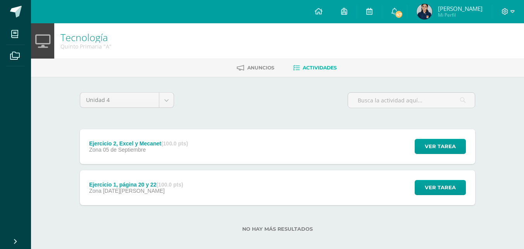 Image resolution: width=524 pixels, height=249 pixels. I want to click on a: Anuncios, so click(256, 68).